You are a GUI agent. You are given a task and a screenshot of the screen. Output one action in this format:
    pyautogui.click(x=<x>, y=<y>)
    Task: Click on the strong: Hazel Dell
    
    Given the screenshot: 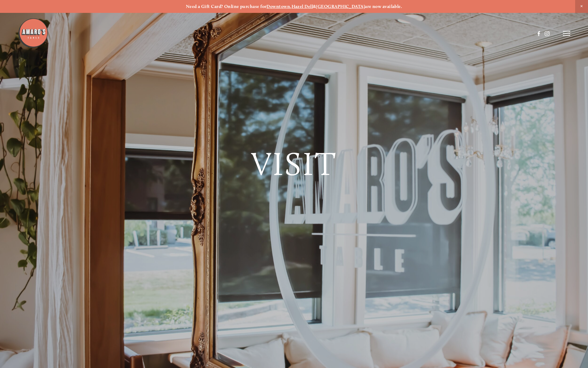 What is the action you would take?
    pyautogui.click(x=302, y=7)
    